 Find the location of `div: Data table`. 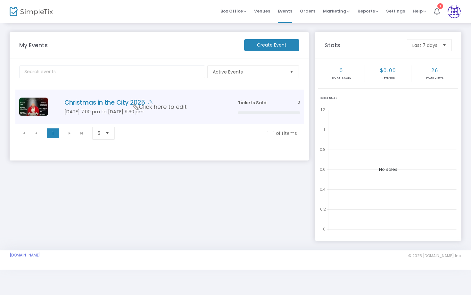

div: Data table is located at coordinates (160, 106).